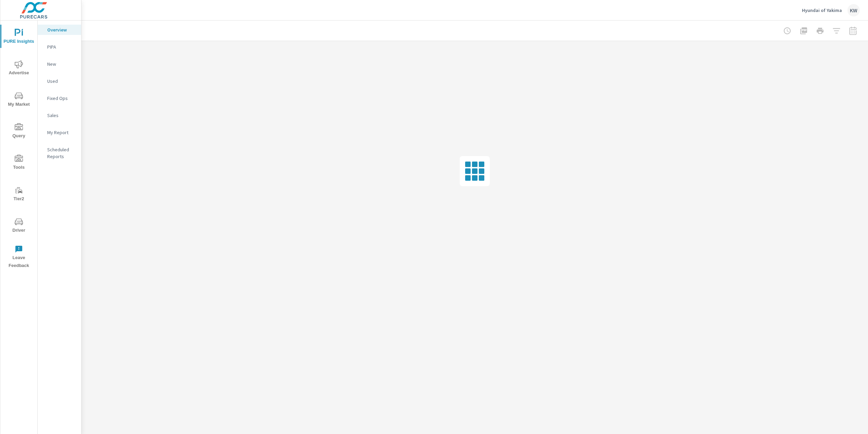 The height and width of the screenshot is (434, 868). I want to click on div: KW, so click(854, 10).